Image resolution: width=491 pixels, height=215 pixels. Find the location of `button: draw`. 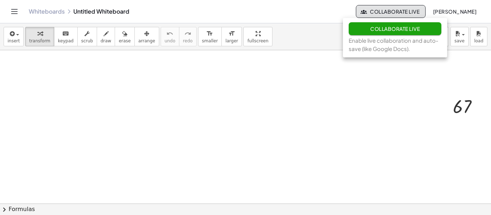

button: draw is located at coordinates (106, 37).